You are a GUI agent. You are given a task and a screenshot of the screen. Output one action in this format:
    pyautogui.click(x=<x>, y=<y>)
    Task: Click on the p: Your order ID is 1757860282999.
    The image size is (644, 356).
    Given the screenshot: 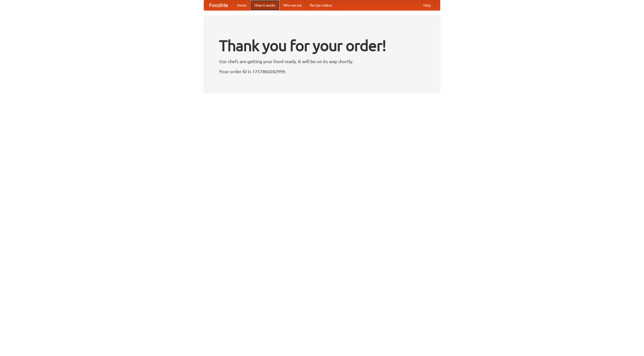 What is the action you would take?
    pyautogui.click(x=322, y=72)
    